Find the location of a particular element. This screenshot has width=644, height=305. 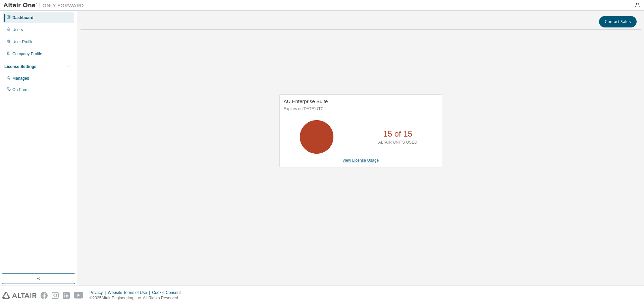

div: User Profile is located at coordinates (23, 42).